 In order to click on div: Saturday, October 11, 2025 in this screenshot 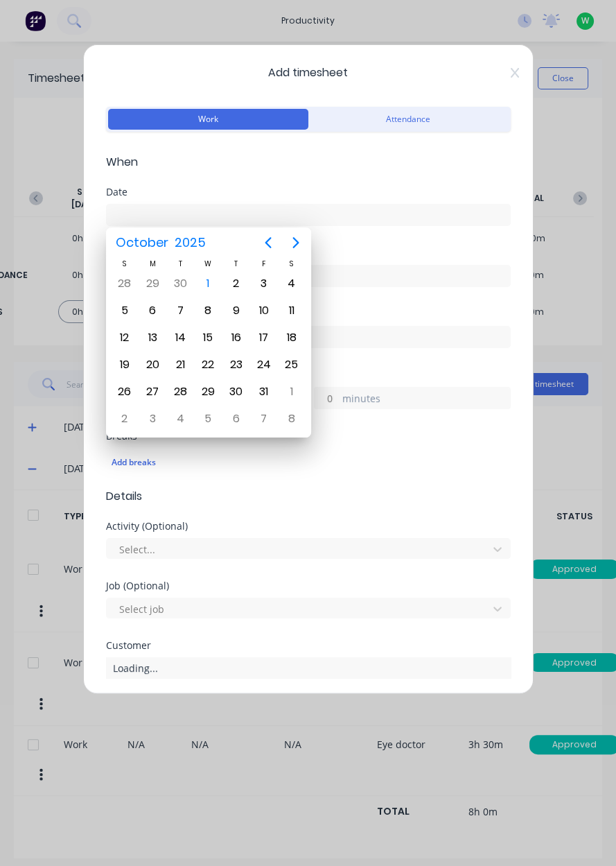, I will do `click(292, 311)`.